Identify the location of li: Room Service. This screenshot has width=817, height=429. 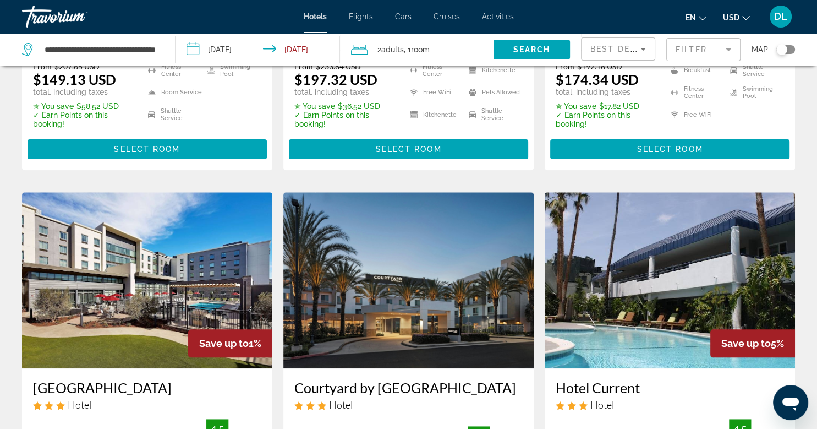
(172, 92).